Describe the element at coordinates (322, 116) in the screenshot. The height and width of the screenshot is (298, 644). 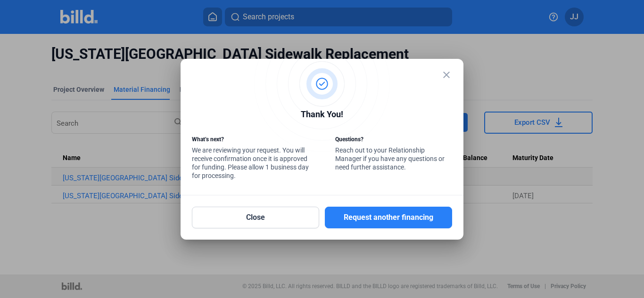
I see `div: Thank You!` at that location.